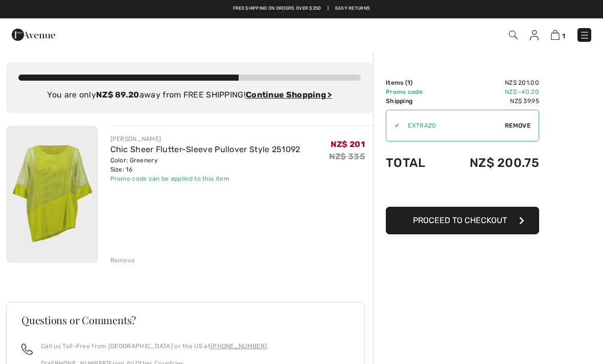 The image size is (603, 364). I want to click on img: Chic Sheer Flutter-Sleeve Pullover Style 251092, so click(52, 194).